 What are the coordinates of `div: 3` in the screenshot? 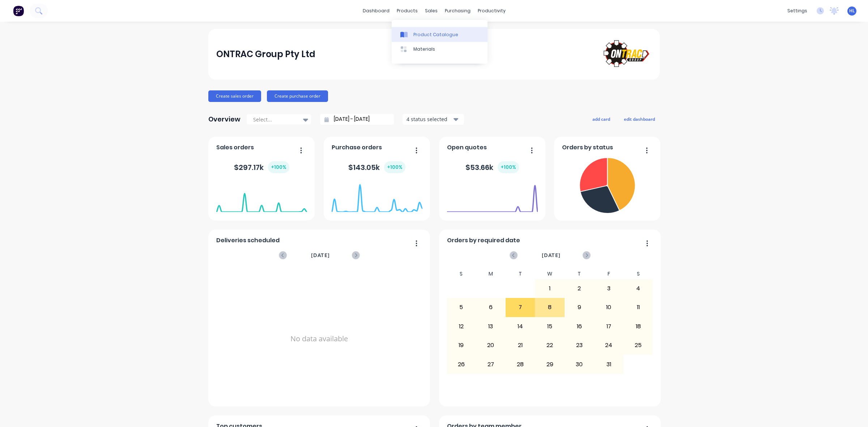 It's located at (609, 289).